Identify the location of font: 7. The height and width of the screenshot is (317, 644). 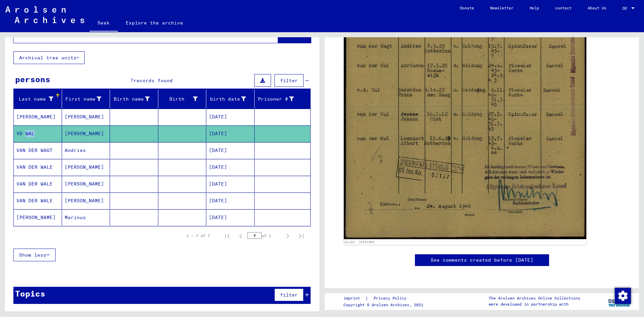
(132, 80).